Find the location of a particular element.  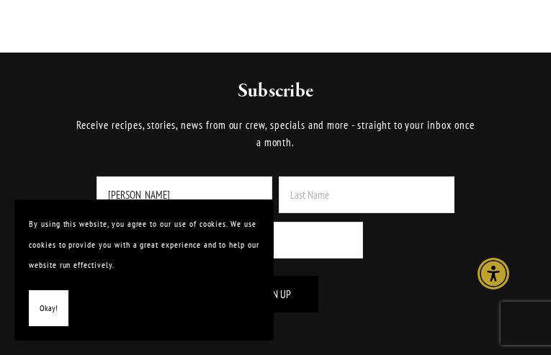

div: Accessibility Menu is located at coordinates (494, 274).